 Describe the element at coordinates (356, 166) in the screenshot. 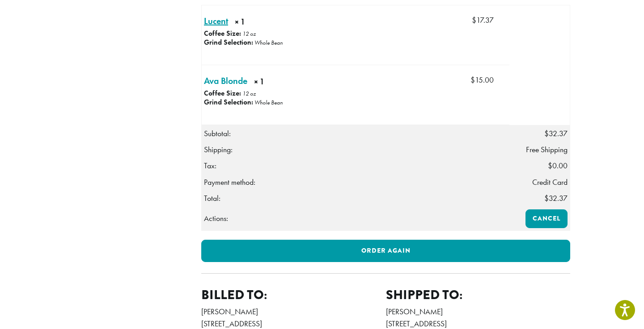

I see `th: Tax:` at that location.